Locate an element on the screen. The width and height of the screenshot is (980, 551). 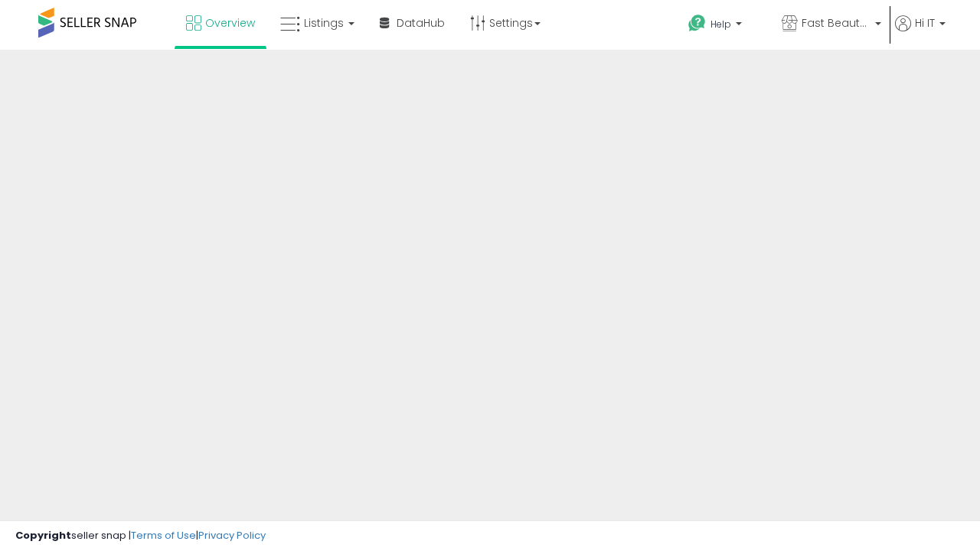
i: Get Help is located at coordinates (697, 23).